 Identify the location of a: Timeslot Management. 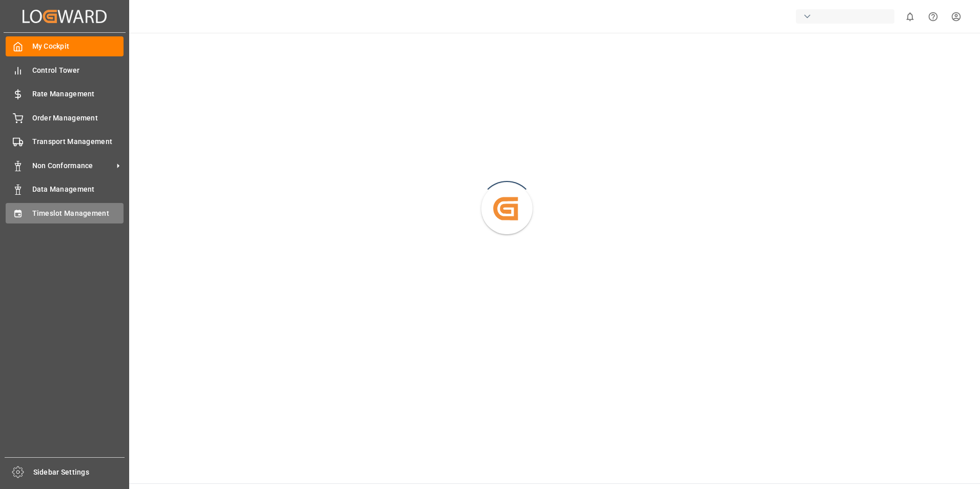
(64, 212).